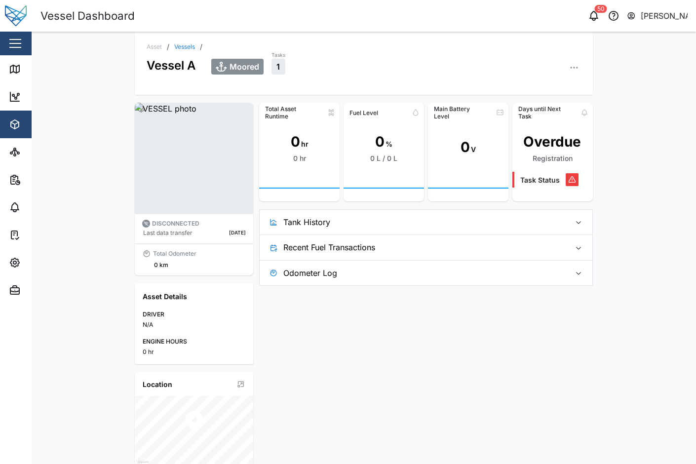 The height and width of the screenshot is (464, 696). Describe the element at coordinates (552, 180) in the screenshot. I see `a: Task Status` at that location.